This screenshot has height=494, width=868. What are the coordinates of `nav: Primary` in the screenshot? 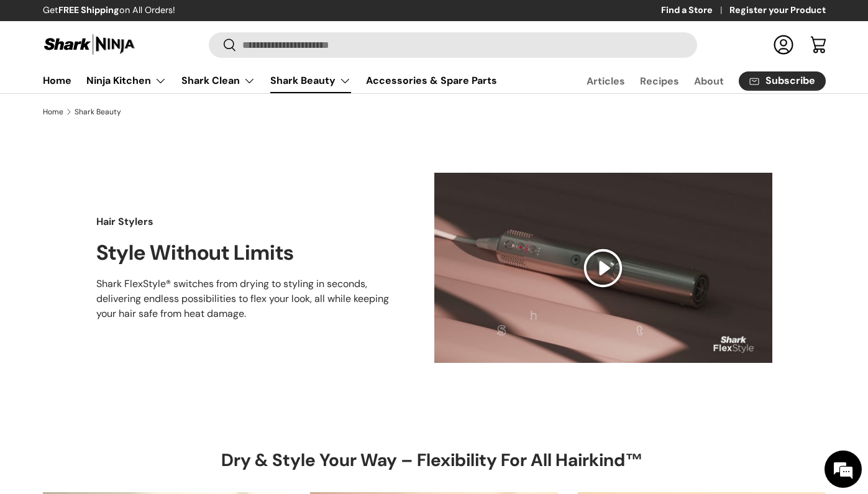 It's located at (270, 80).